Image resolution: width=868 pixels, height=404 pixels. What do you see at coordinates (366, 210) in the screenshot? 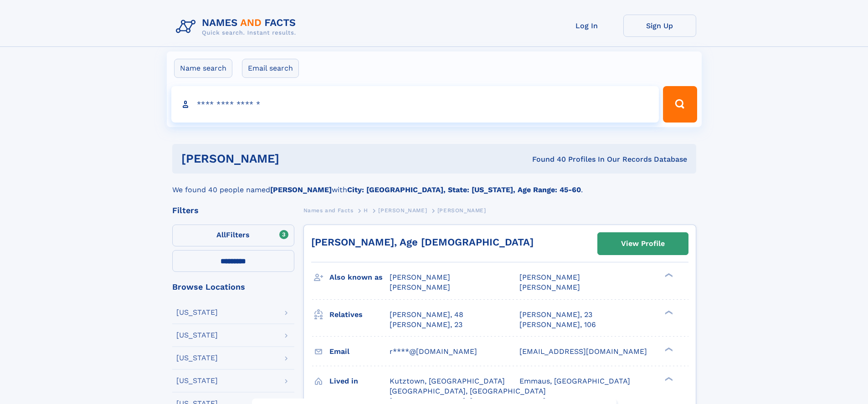
I see `a: H` at bounding box center [366, 210].